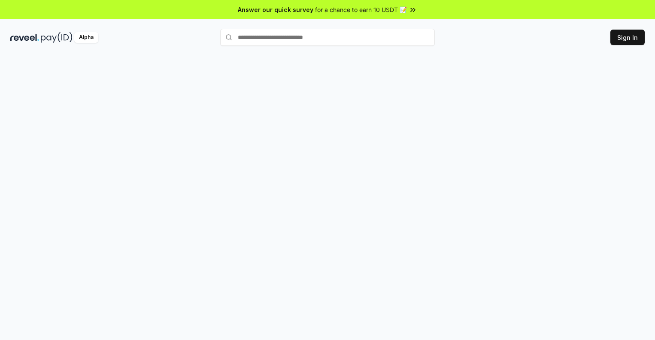 This screenshot has height=340, width=655. What do you see at coordinates (57, 37) in the screenshot?
I see `img: pay_id` at bounding box center [57, 37].